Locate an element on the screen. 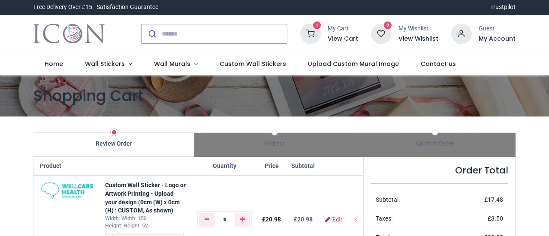  h6: My Account is located at coordinates (497, 39).